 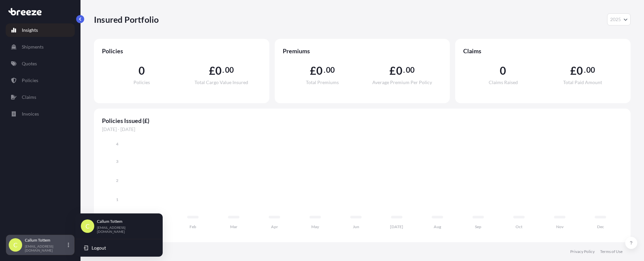 I want to click on tspan: Mar, so click(x=234, y=226).